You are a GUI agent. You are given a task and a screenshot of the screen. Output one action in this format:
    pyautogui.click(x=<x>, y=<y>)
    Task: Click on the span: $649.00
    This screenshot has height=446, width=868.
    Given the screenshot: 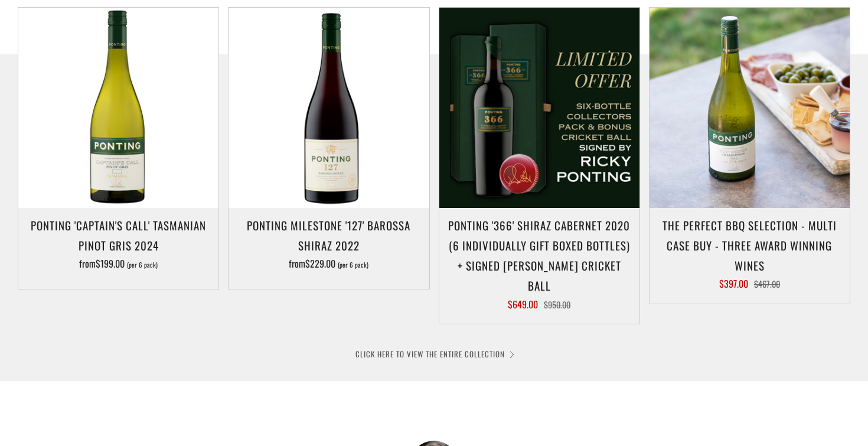 What is the action you would take?
    pyautogui.click(x=522, y=304)
    